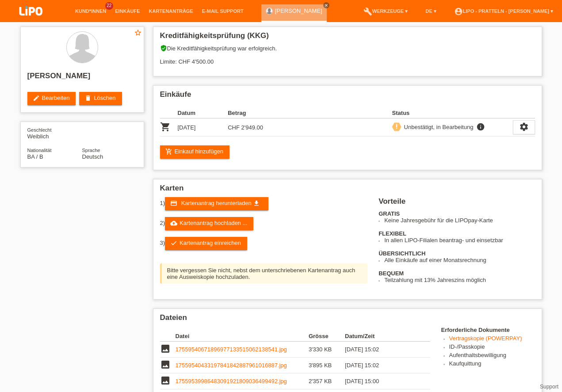  Describe the element at coordinates (524, 127) in the screenshot. I see `i: settings` at that location.